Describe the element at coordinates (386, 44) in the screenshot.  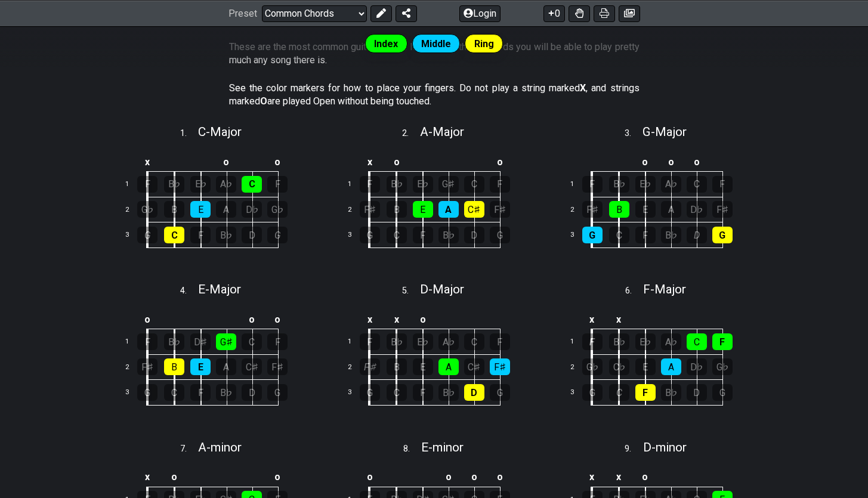
I see `span: Index` at that location.